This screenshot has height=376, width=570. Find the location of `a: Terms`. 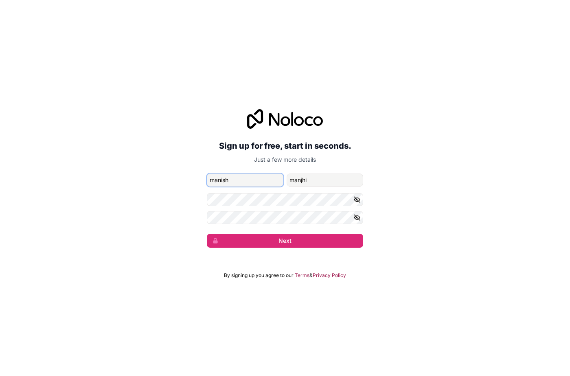

a: Terms is located at coordinates (302, 275).